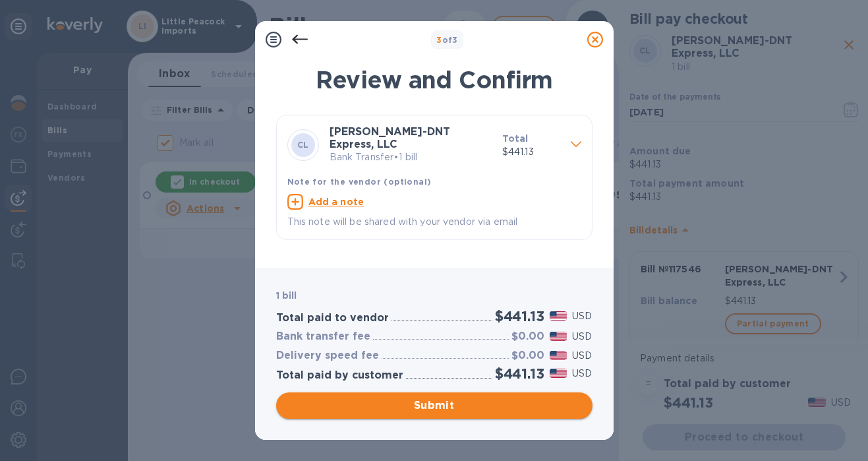 The width and height of the screenshot is (868, 461). Describe the element at coordinates (435, 80) in the screenshot. I see `h1: Review and Confirm` at that location.